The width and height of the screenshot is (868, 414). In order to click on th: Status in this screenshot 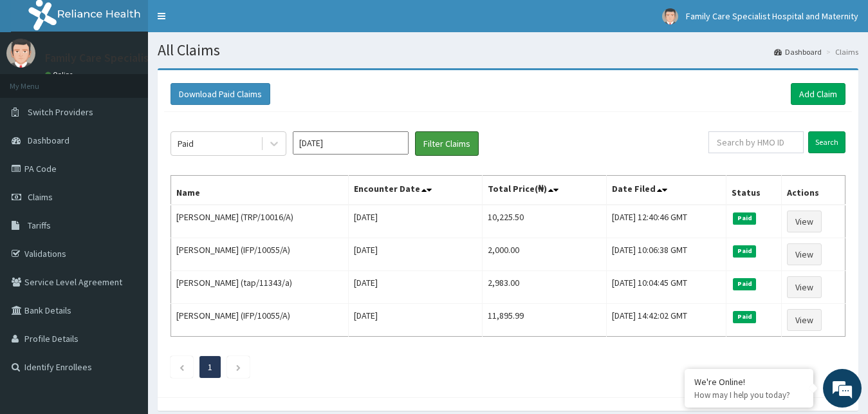, I will do `click(754, 190)`.